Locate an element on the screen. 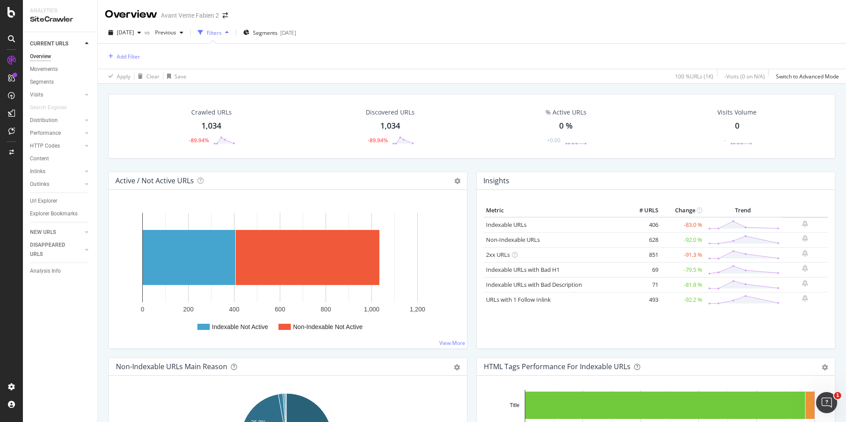 Image resolution: width=846 pixels, height=422 pixels. td: 71 is located at coordinates (643, 285).